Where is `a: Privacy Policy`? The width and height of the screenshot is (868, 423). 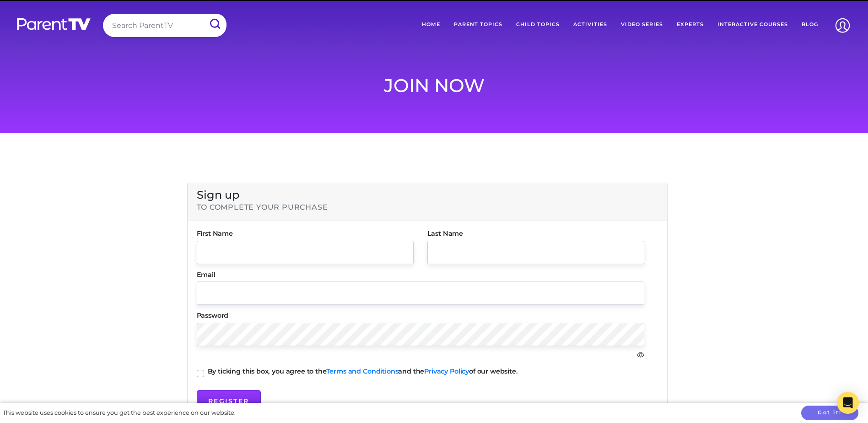 a: Privacy Policy is located at coordinates (446, 371).